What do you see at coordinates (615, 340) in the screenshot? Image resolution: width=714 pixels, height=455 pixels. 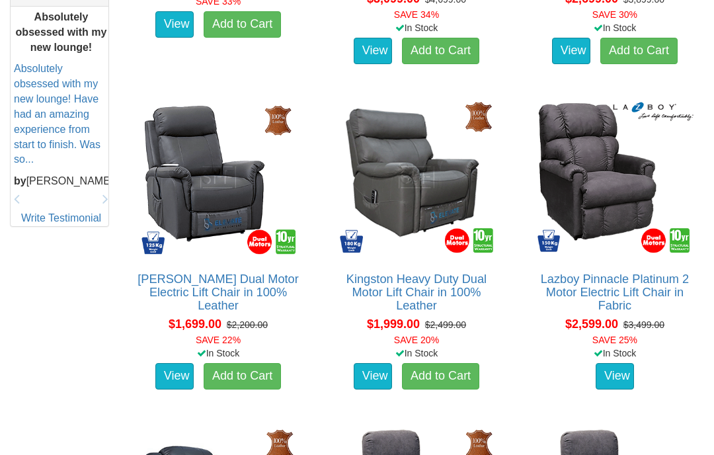 I see `font: SAVE 25%` at bounding box center [615, 340].